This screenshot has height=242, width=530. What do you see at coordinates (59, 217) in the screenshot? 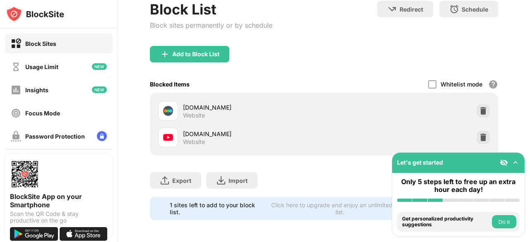
I see `div: Scan the QR Code & stay productive on the go` at bounding box center [59, 217].